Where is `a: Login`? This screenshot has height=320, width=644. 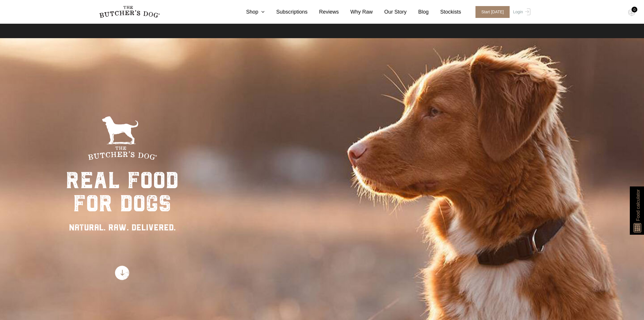
a: Login is located at coordinates (521, 12).